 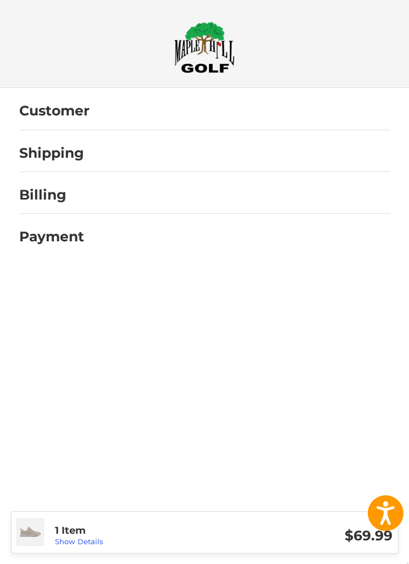 What do you see at coordinates (51, 194) in the screenshot?
I see `h2: Billing` at bounding box center [51, 194].